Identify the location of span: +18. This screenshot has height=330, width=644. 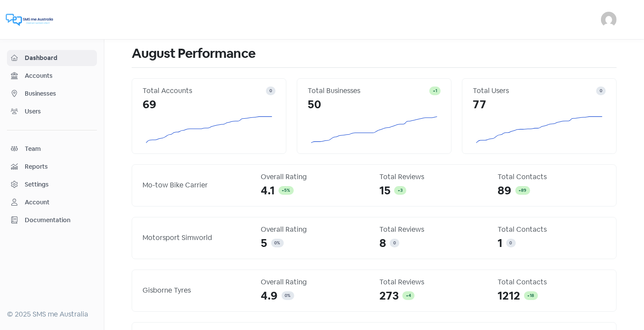
(531, 295).